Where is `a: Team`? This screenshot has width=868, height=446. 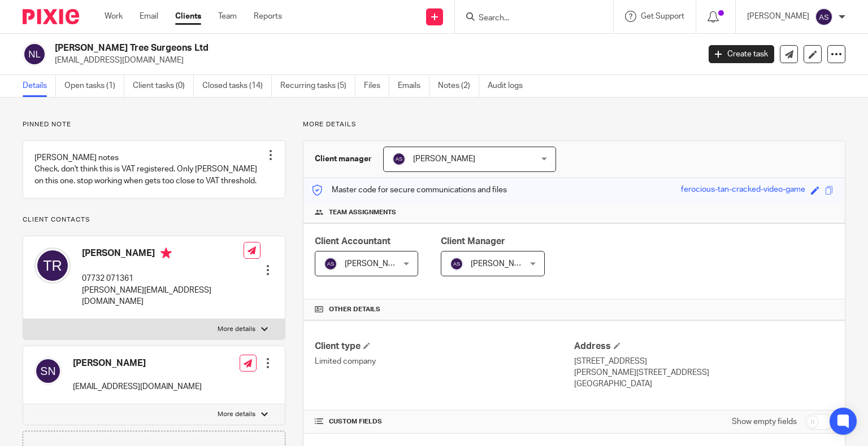
a: Team is located at coordinates (227, 16).